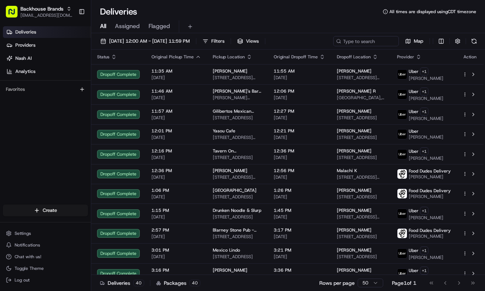 This screenshot has width=485, height=291. What do you see at coordinates (45, 245) in the screenshot?
I see `button: Notifications` at bounding box center [45, 245].